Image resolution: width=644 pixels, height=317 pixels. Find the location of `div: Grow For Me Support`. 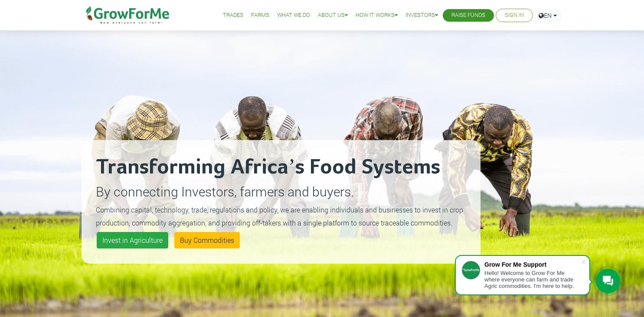

div: Grow For Me Support is located at coordinates (533, 264).